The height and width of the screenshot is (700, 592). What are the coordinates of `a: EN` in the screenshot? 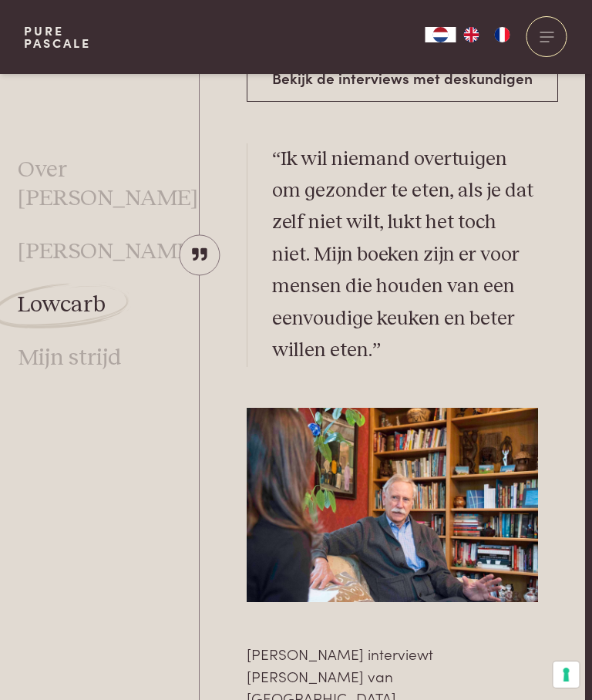 It's located at (471, 34).